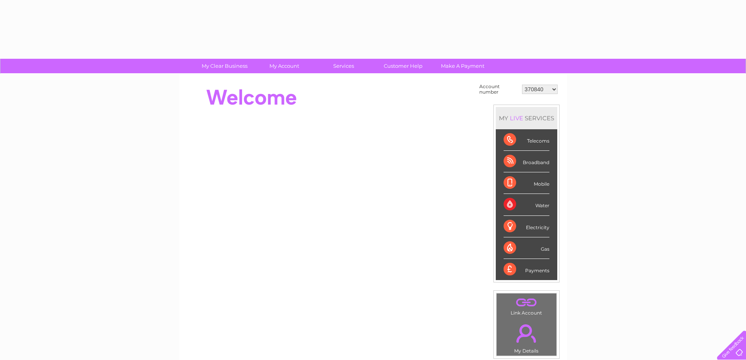  What do you see at coordinates (526, 140) in the screenshot?
I see `div: Telecoms` at bounding box center [526, 140].